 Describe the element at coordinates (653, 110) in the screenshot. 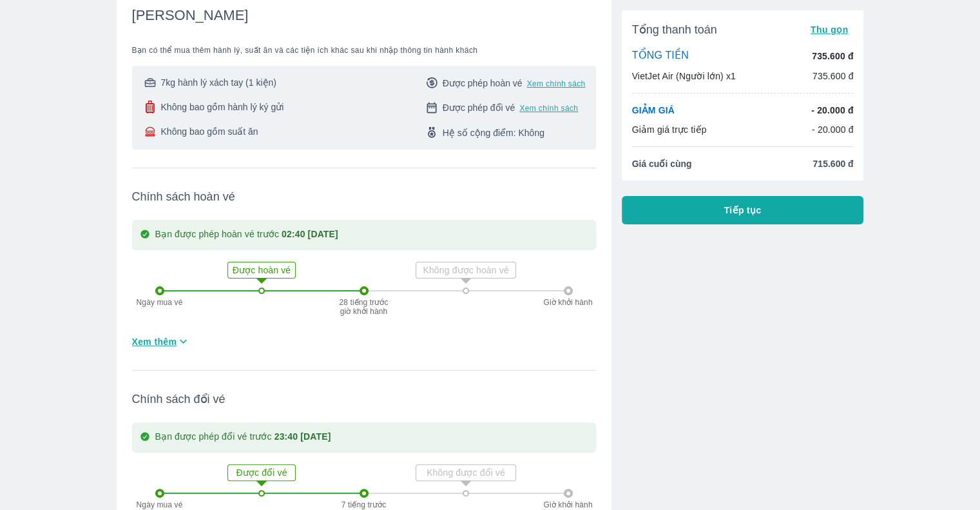

I see `p: GIẢM GIÁ` at that location.